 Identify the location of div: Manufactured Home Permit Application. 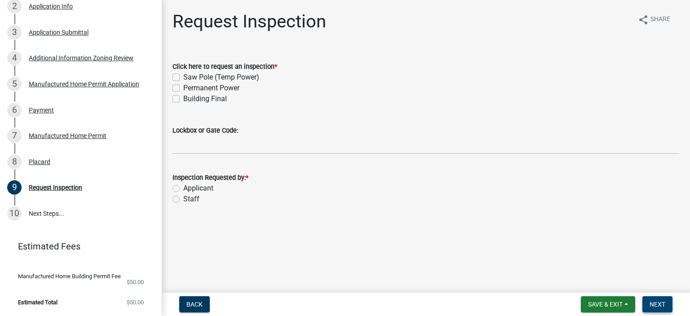
(84, 84).